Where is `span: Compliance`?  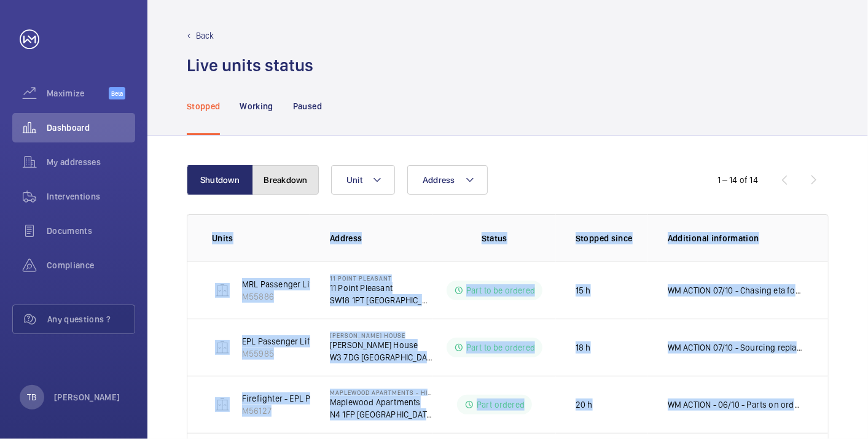 span: Compliance is located at coordinates (91, 265).